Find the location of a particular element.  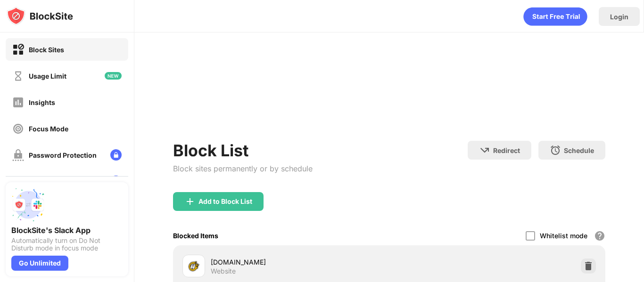

div: Schedule is located at coordinates (579, 150).